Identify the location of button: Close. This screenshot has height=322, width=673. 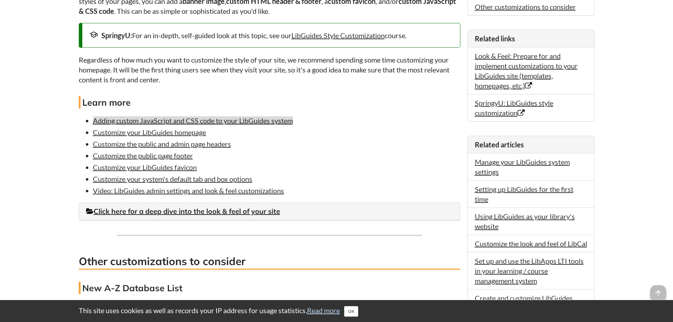
(351, 311).